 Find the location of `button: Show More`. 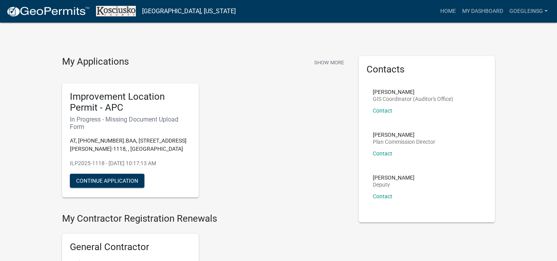

button: Show More is located at coordinates (329, 62).